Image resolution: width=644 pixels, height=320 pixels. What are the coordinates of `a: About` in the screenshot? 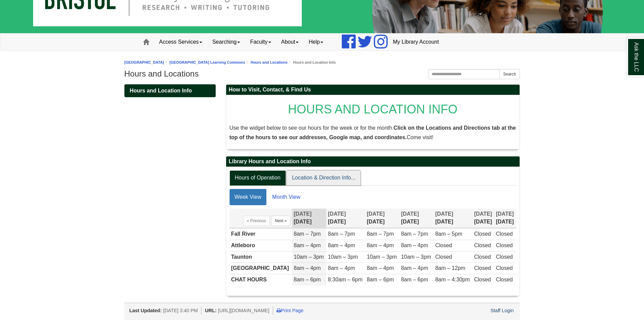 It's located at (290, 42).